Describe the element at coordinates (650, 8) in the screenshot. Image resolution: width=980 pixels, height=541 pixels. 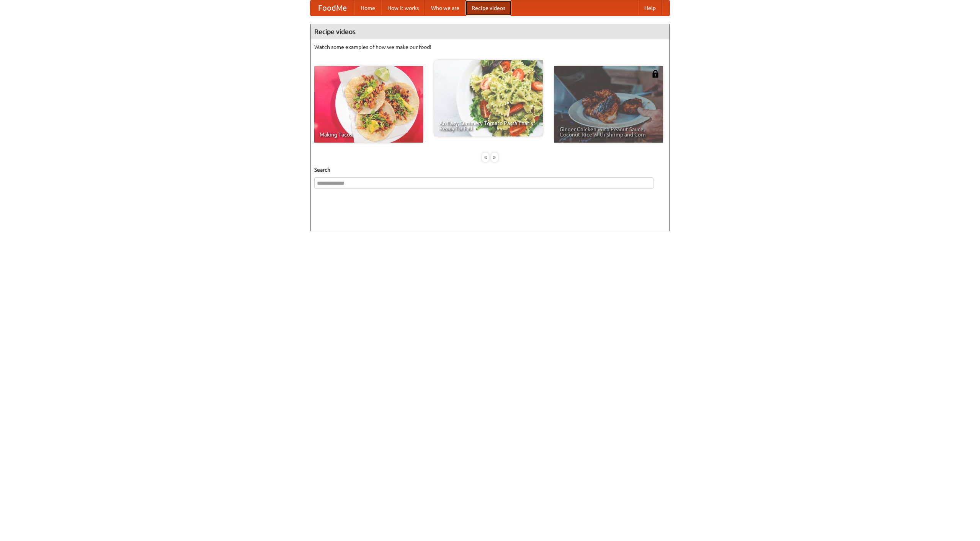
I see `a: Help` at that location.